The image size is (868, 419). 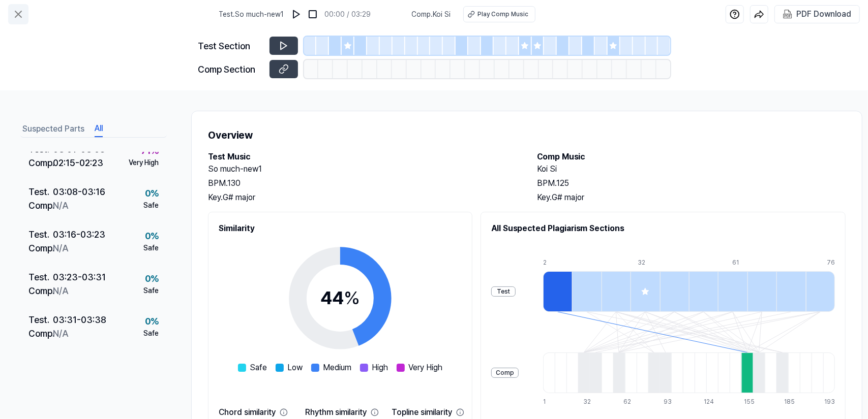 What do you see at coordinates (247, 413) in the screenshot?
I see `div: Chord similarity` at bounding box center [247, 413].